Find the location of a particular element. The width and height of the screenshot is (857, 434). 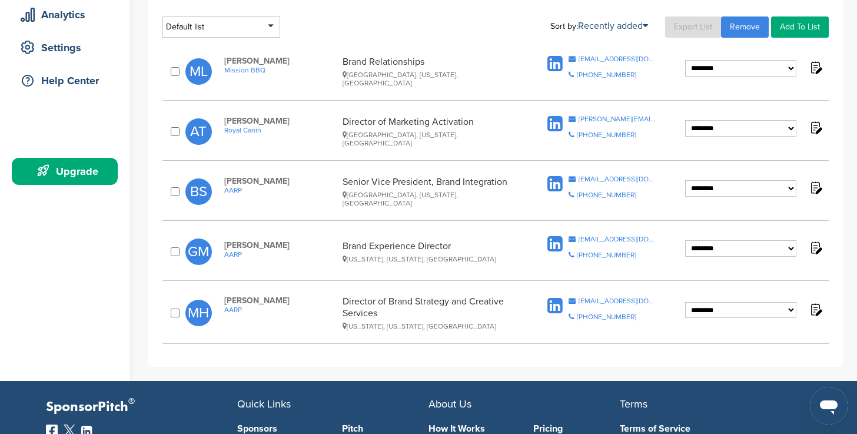

a: Upgrade is located at coordinates (65, 171).